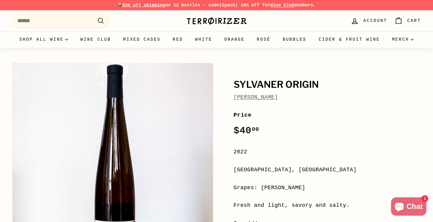  What do you see at coordinates (204, 40) in the screenshot?
I see `a: White` at bounding box center [204, 40].